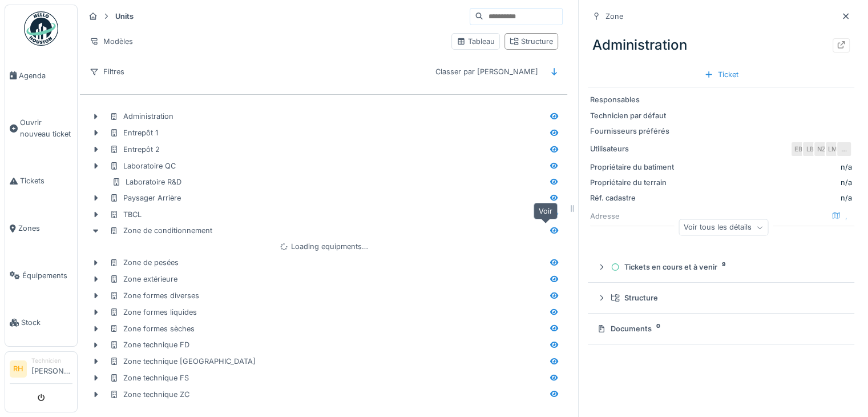  Describe the element at coordinates (154, 296) in the screenshot. I see `div: Zone formes diverses` at that location.